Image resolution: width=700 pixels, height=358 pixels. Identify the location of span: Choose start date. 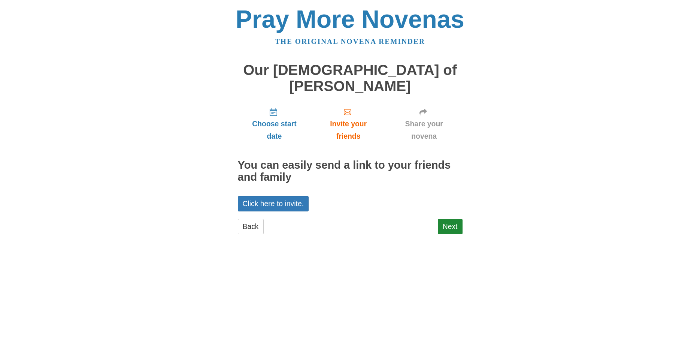
(275, 130).